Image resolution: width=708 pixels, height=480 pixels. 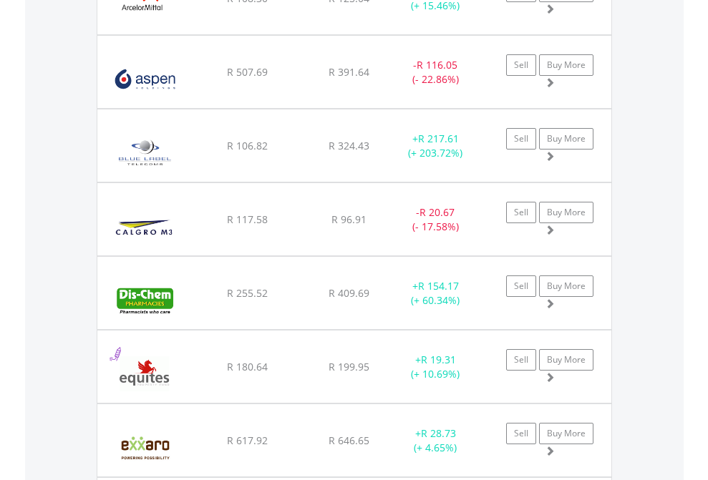 What do you see at coordinates (438, 138) in the screenshot?
I see `span: R 217.61` at bounding box center [438, 138].